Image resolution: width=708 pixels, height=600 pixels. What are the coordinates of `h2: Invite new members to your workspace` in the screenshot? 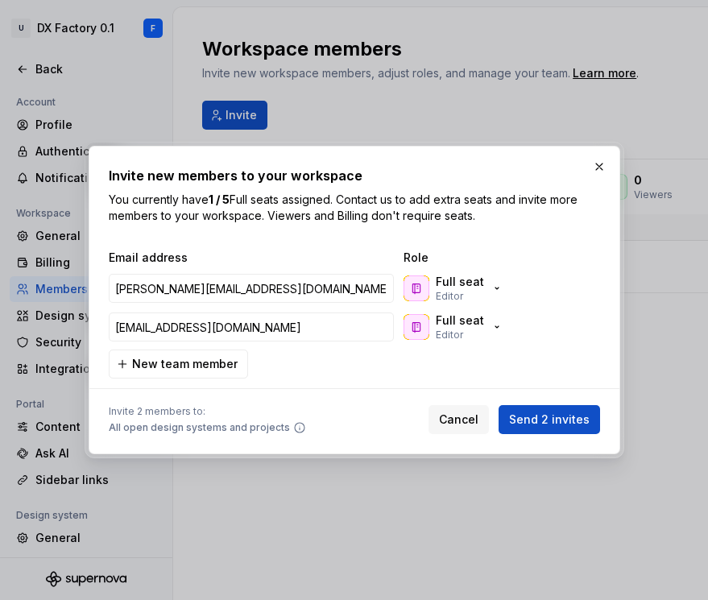 It's located at (354, 176).